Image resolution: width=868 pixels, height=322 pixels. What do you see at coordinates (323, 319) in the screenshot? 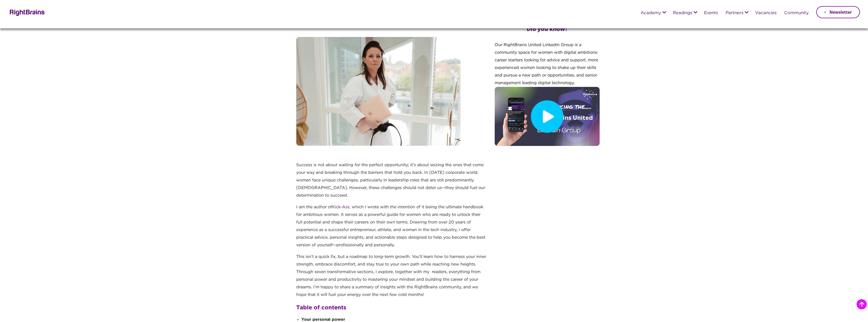
I see `strong: Your personal power` at bounding box center [323, 319].